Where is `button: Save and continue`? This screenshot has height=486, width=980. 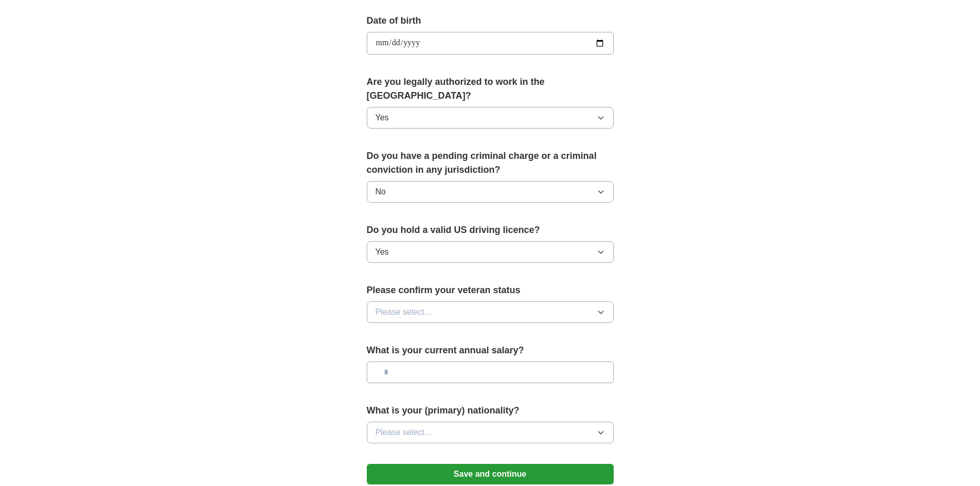 button: Save and continue is located at coordinates (490, 474).